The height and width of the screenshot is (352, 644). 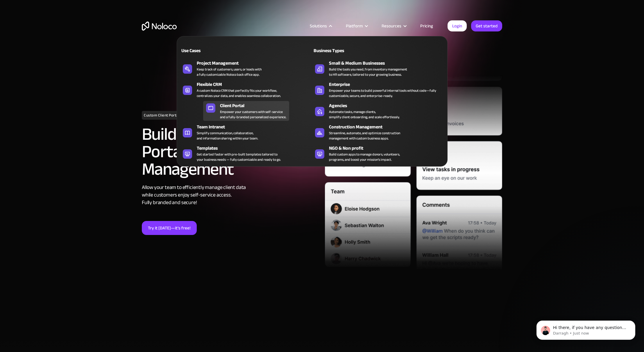 I want to click on nav: Solutions, so click(x=312, y=97).